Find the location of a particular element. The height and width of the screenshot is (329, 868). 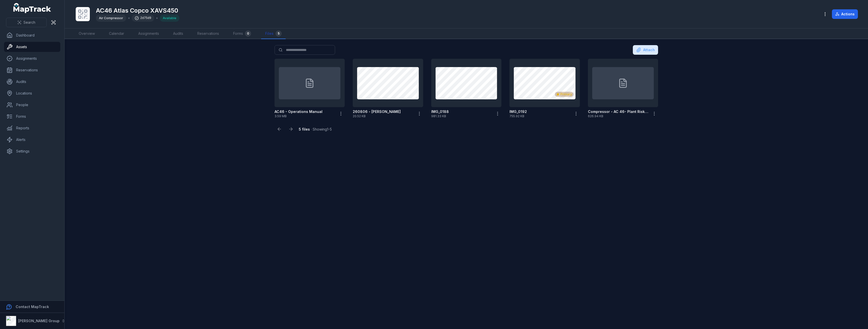

strong: IMG_0188 is located at coordinates (440, 112).